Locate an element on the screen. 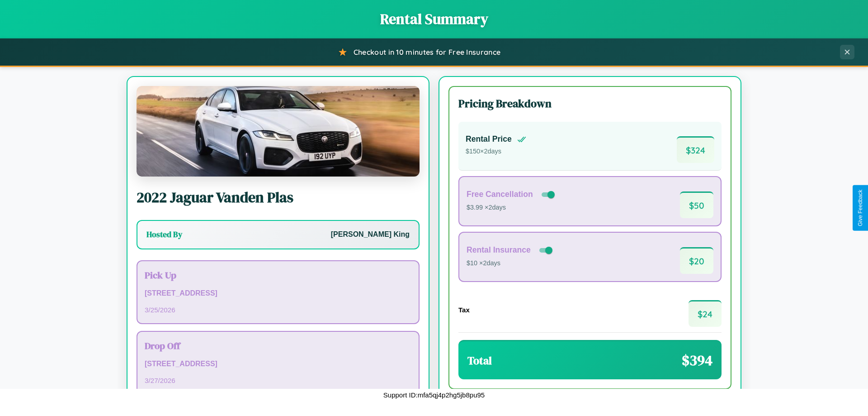 The image size is (868, 416). h3: Total is located at coordinates (479, 360).